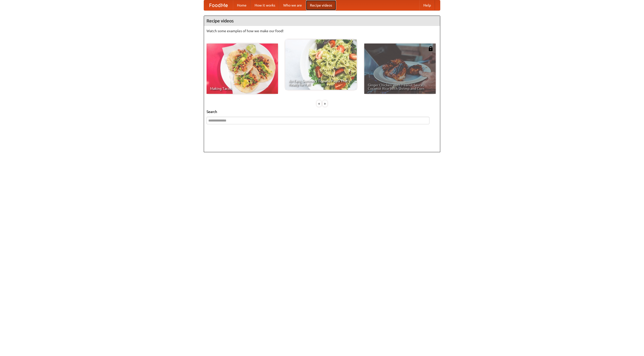 The image size is (644, 356). I want to click on span: Making Tacos, so click(242, 88).